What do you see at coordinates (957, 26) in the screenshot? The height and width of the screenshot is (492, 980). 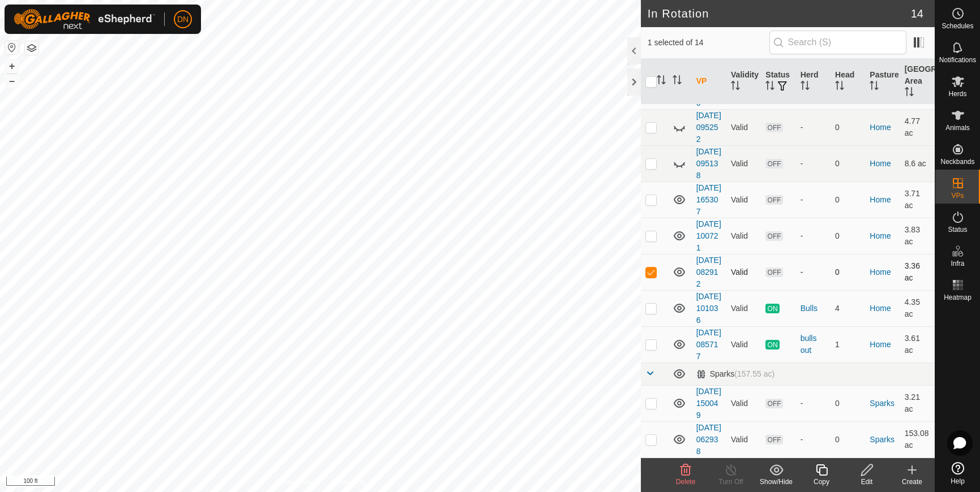 I see `span: Schedules` at bounding box center [957, 26].